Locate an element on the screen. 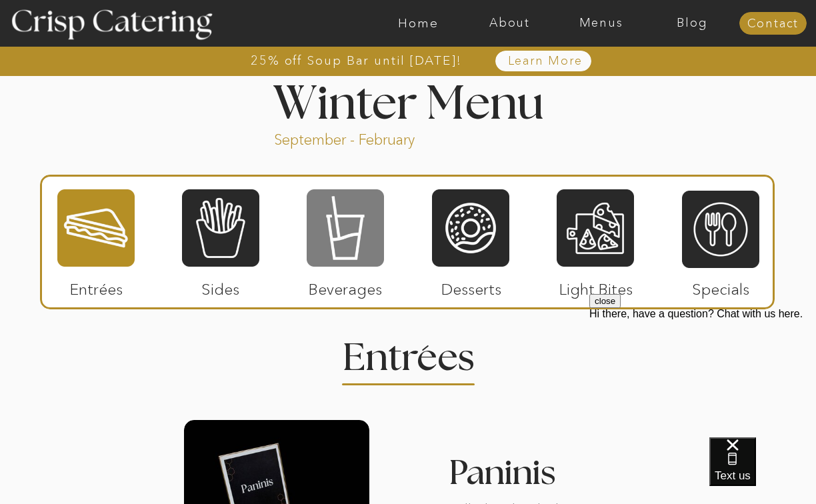 This screenshot has width=816, height=504. span: Text us is located at coordinates (23, 38).